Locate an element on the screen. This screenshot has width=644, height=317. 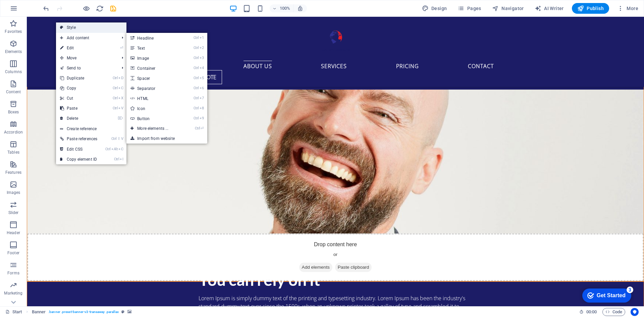
i: I is located at coordinates (121, 159).